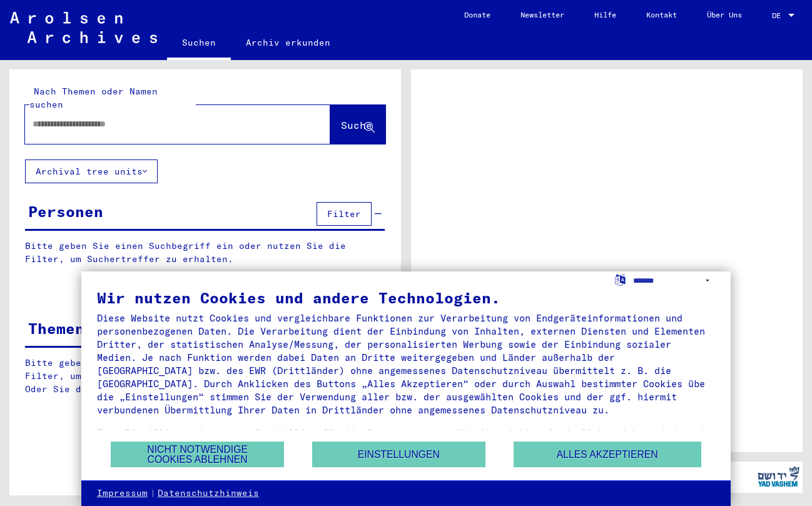 This screenshot has height=506, width=812. I want to click on a: Archiv erkunden, so click(288, 43).